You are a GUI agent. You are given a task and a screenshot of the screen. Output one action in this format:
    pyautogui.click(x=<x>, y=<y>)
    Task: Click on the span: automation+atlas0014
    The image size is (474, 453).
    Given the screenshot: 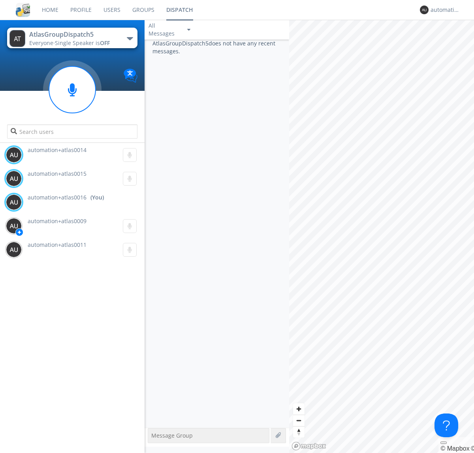 What is the action you would take?
    pyautogui.click(x=57, y=150)
    